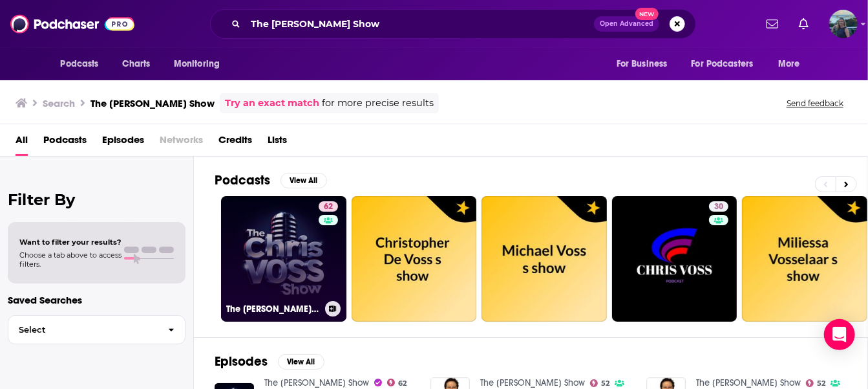 The height and width of the screenshot is (389, 868). What do you see at coordinates (70, 259) in the screenshot?
I see `span: Choose a tab above to access filters.` at bounding box center [70, 259].